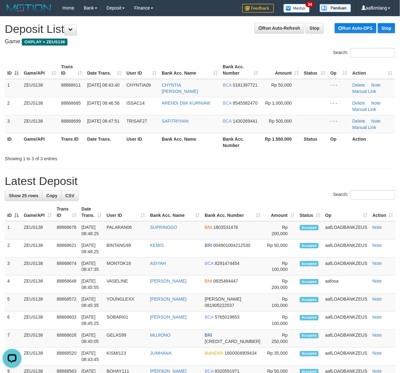  What do you see at coordinates (71, 103) in the screenshot?
I see `span: 88868685` at bounding box center [71, 103].